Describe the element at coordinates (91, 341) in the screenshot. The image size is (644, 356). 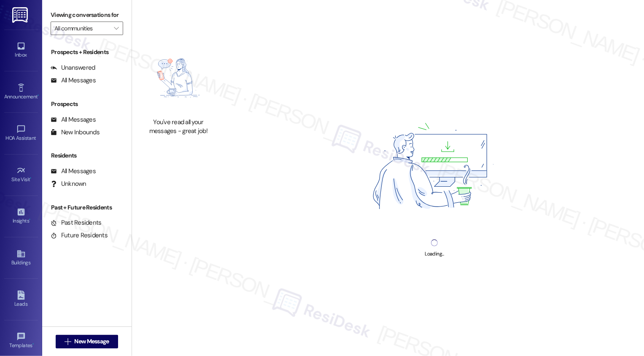
I see `span: New Message` at that location.